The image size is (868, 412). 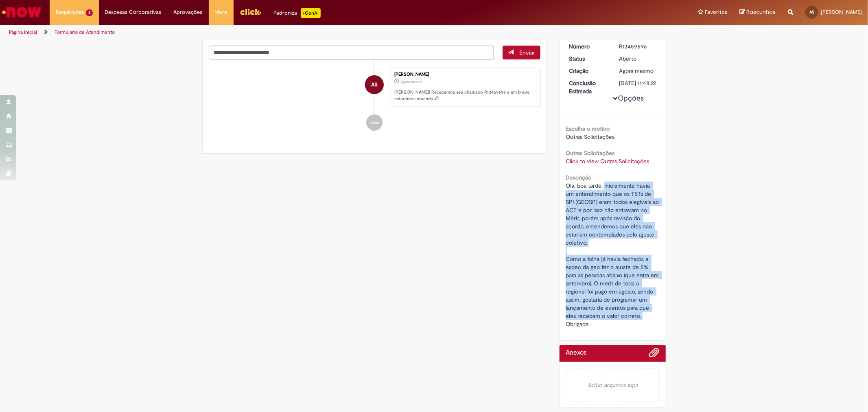 What do you see at coordinates (637, 71) in the screenshot?
I see `div: 28/08/2025 17:48:18` at bounding box center [637, 71].